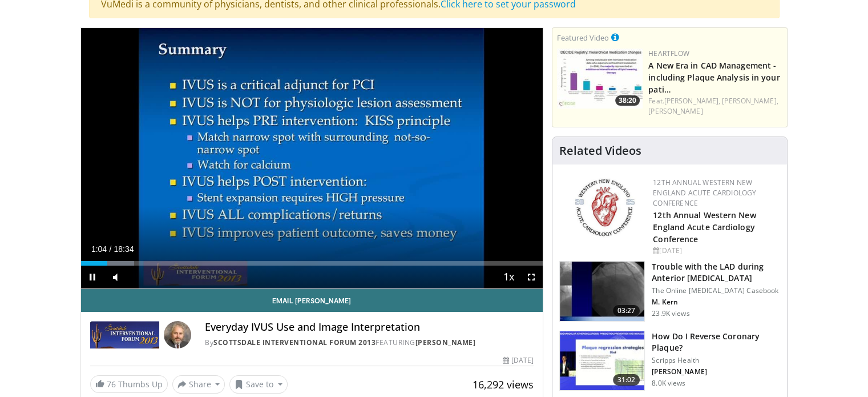  I want to click on a: A New Era in CAD Management - including Plaque Analysis in your pati…, so click(714, 77).